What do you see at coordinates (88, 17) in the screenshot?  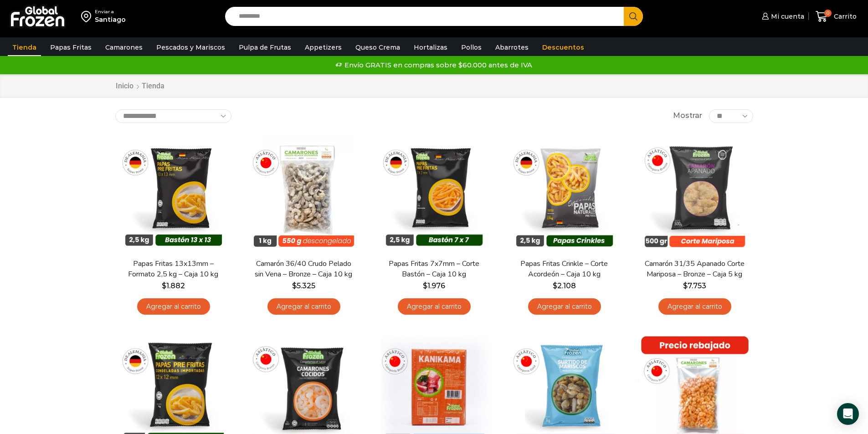 I see `img: address-field-icon.svg` at bounding box center [88, 17].